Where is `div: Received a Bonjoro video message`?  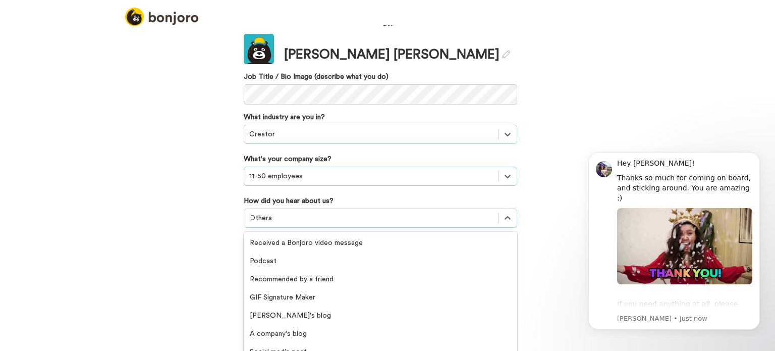 div: Received a Bonjoro video message is located at coordinates (380, 243).